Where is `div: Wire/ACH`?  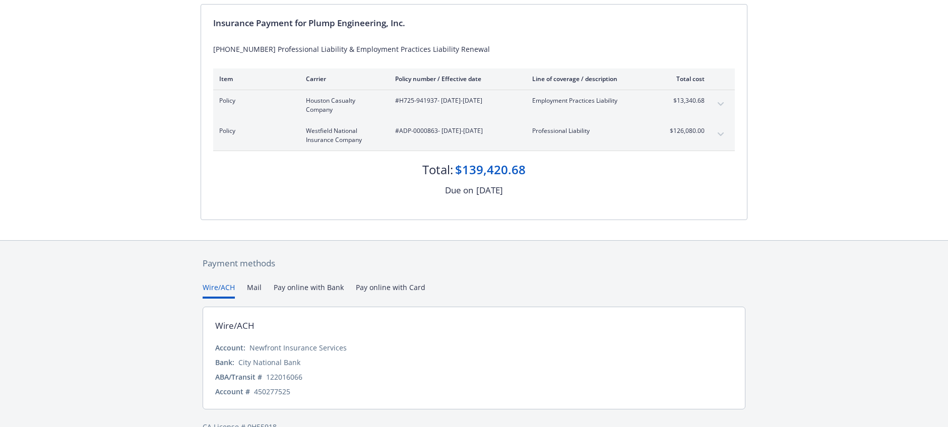 div: Wire/ACH is located at coordinates (235, 326).